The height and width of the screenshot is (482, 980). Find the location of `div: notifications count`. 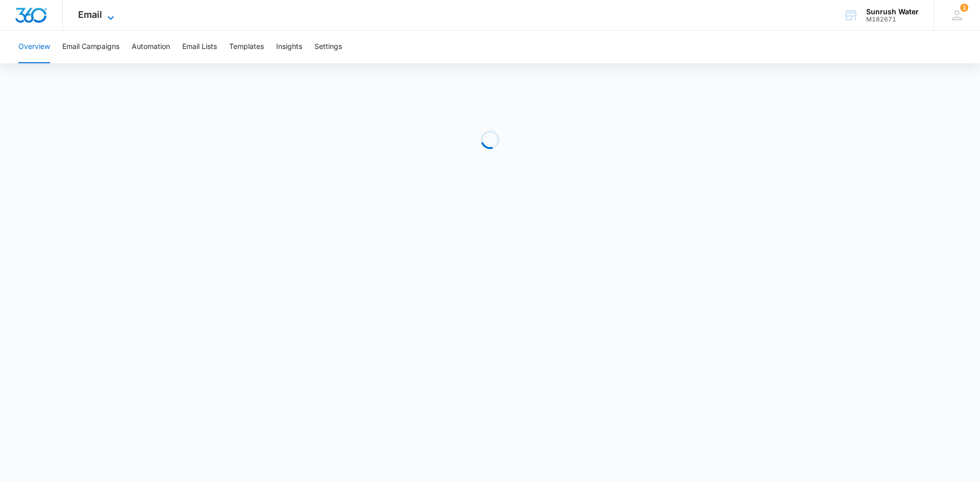

div: notifications count is located at coordinates (964, 8).